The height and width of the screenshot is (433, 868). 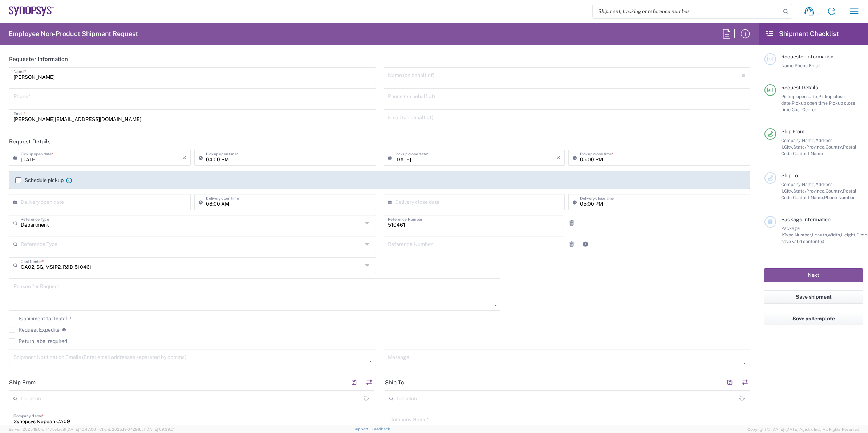 What do you see at coordinates (790, 232) in the screenshot?
I see `span: Package 1:` at bounding box center [790, 232].